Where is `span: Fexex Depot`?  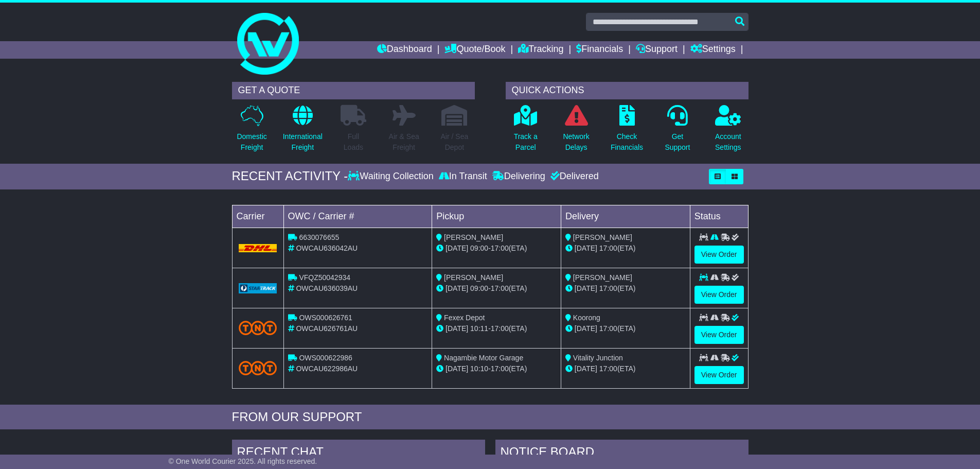
span: Fexex Depot is located at coordinates (464, 318).